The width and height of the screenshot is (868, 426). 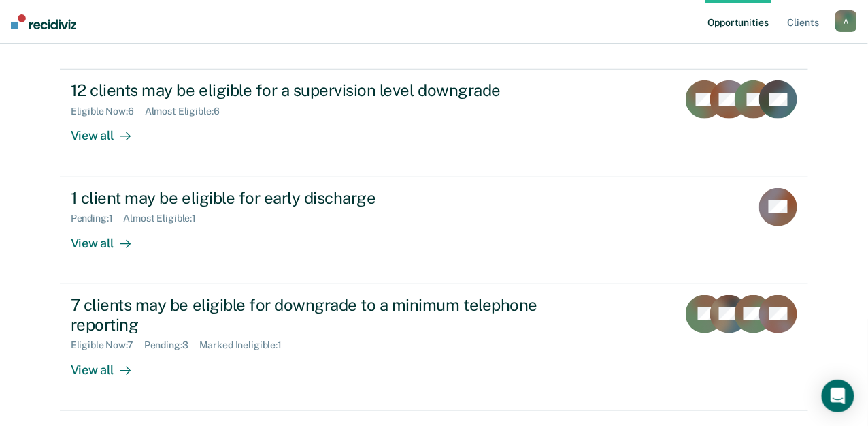 What do you see at coordinates (434, 347) in the screenshot?
I see `a: 7 clients may be eligible for downgrade to a minimum telephone reportingEligible Now:7Pending:3Ma...` at bounding box center [434, 347].